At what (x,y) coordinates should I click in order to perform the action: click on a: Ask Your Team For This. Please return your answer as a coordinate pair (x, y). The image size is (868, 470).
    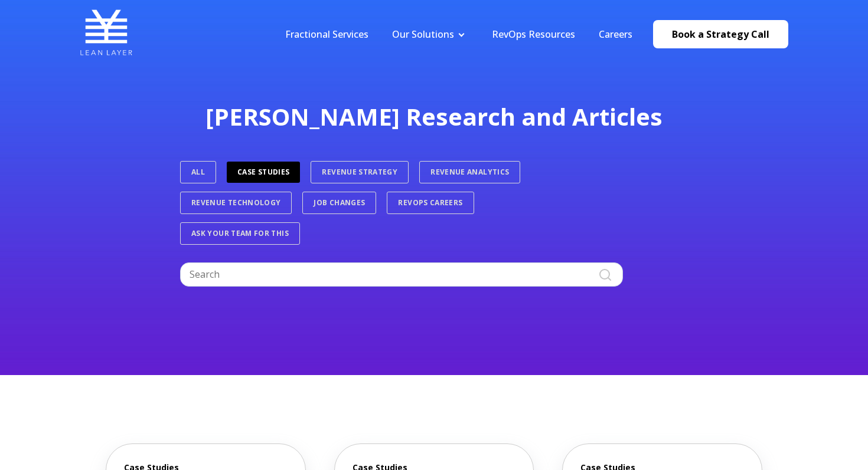
    Looking at the image, I should click on (240, 233).